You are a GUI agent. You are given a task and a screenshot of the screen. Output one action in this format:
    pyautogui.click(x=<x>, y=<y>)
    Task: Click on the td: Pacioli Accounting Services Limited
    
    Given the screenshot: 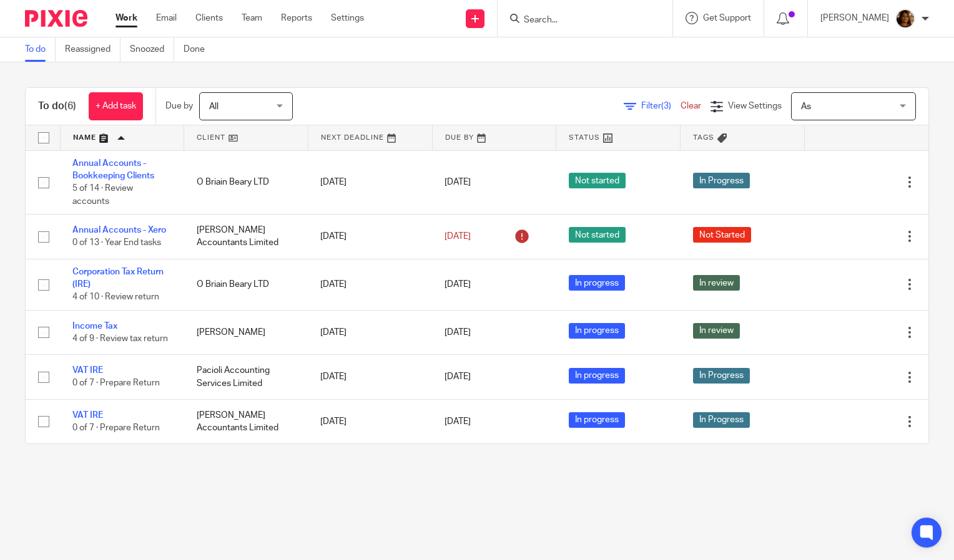 What is the action you would take?
    pyautogui.click(x=246, y=377)
    